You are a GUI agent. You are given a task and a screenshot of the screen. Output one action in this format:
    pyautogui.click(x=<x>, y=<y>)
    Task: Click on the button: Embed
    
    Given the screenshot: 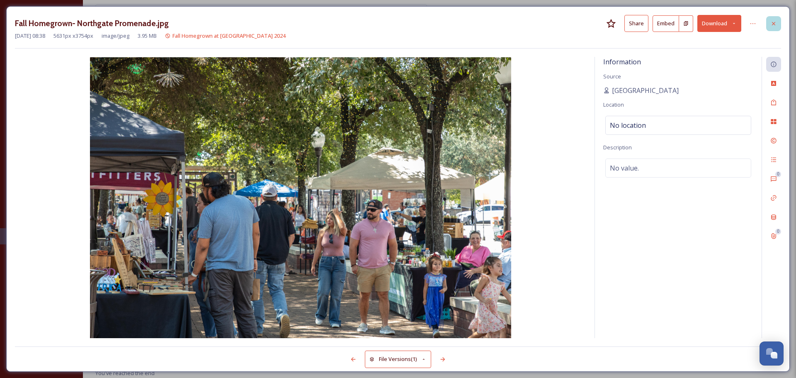 What is the action you would take?
    pyautogui.click(x=666, y=24)
    